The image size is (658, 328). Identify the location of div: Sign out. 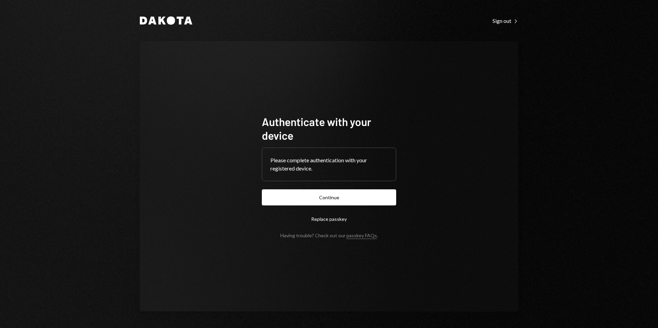
(505, 21).